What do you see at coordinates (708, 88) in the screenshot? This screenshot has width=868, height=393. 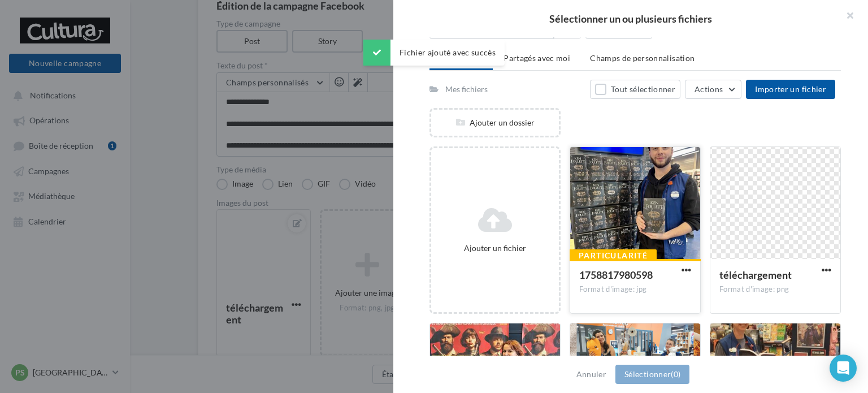 I see `span: Actions` at bounding box center [708, 88].